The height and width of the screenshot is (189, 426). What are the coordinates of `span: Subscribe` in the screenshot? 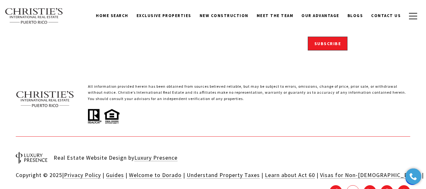 It's located at (328, 44).